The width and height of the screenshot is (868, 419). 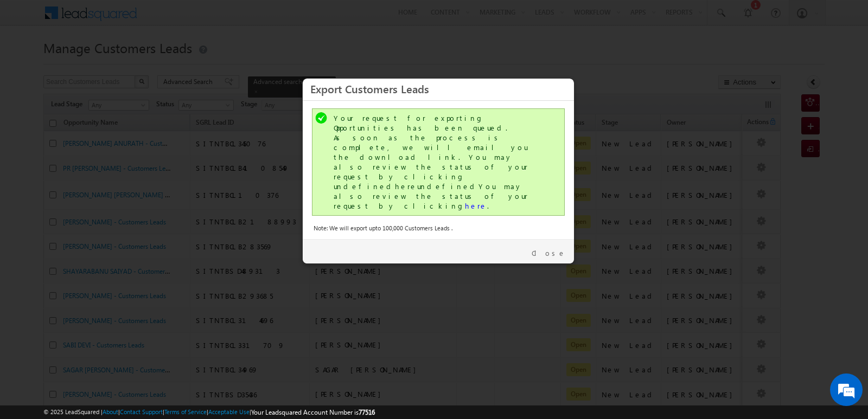 What do you see at coordinates (367, 412) in the screenshot?
I see `span: 77516` at bounding box center [367, 412].